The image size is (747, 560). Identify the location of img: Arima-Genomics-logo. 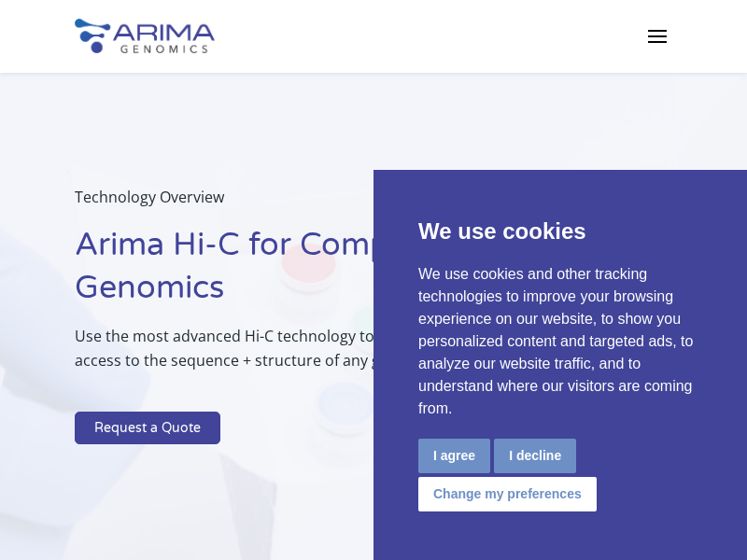
(145, 36).